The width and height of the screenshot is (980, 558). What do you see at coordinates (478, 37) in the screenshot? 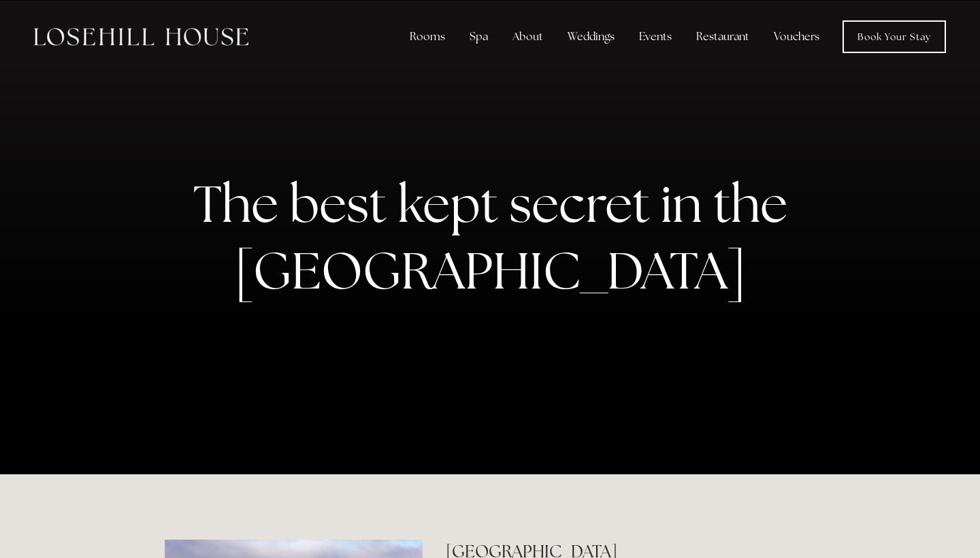
I see `div: Spa` at bounding box center [478, 37].